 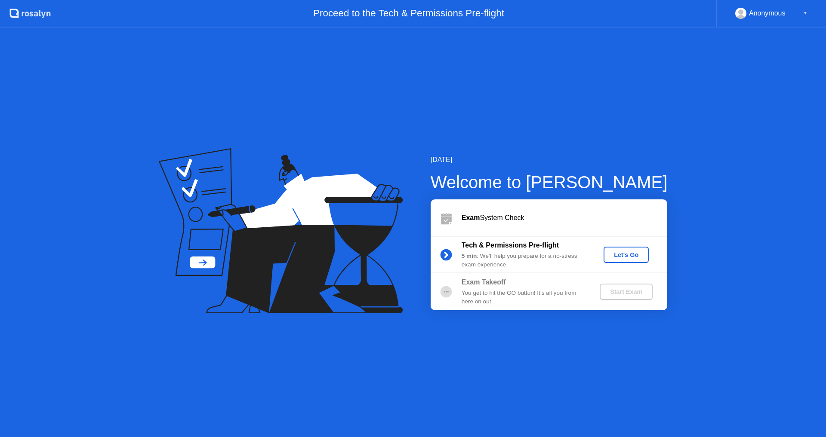 I want to click on button: Start Exam, so click(x=626, y=292).